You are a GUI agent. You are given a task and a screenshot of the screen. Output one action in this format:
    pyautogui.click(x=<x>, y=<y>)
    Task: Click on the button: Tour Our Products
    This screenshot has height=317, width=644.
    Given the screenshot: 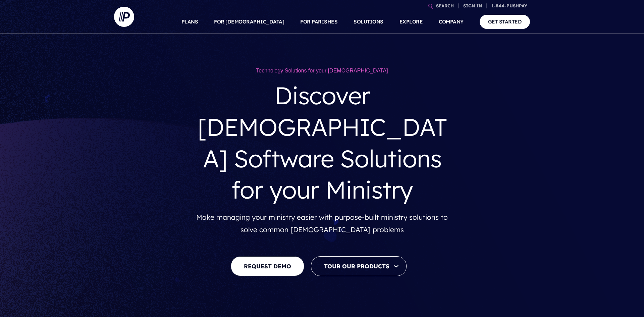 What is the action you would take?
    pyautogui.click(x=359, y=266)
    